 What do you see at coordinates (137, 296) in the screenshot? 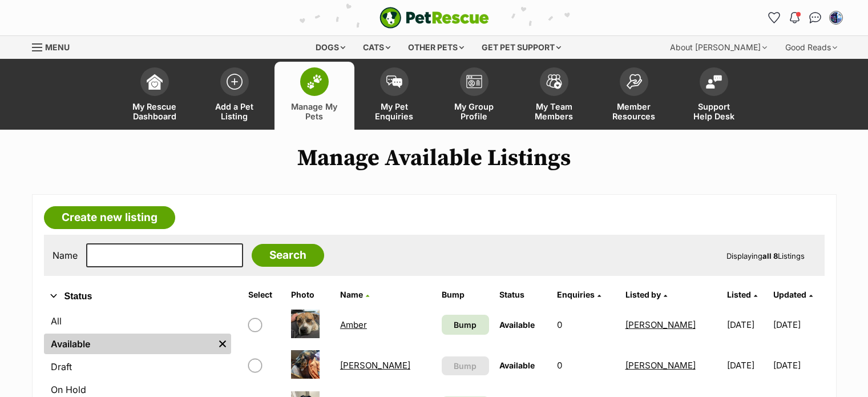
I see `button: Status` at bounding box center [137, 296].